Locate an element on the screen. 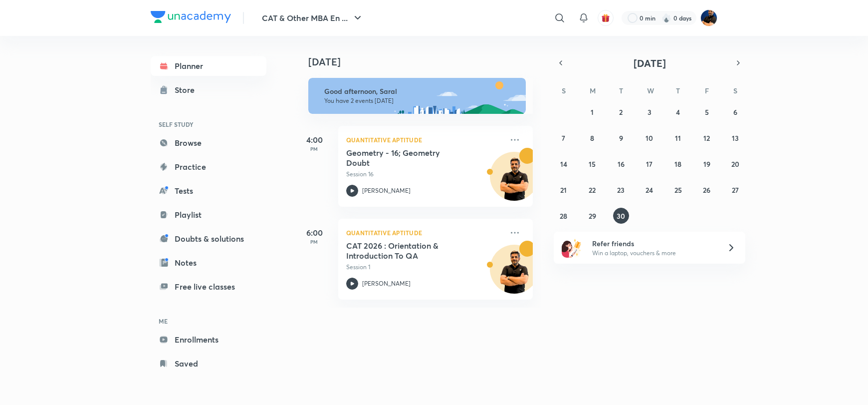  abbr: September 23, 2025 is located at coordinates (620, 190).